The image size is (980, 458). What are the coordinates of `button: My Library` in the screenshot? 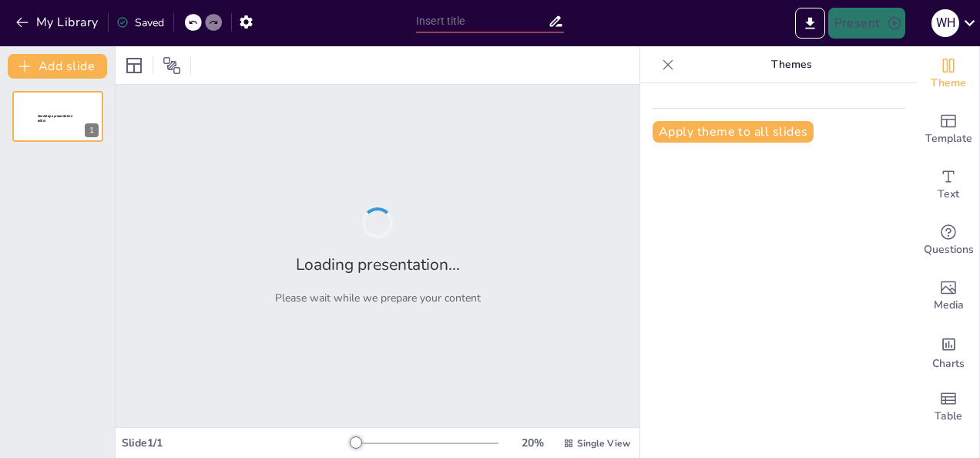 It's located at (58, 23).